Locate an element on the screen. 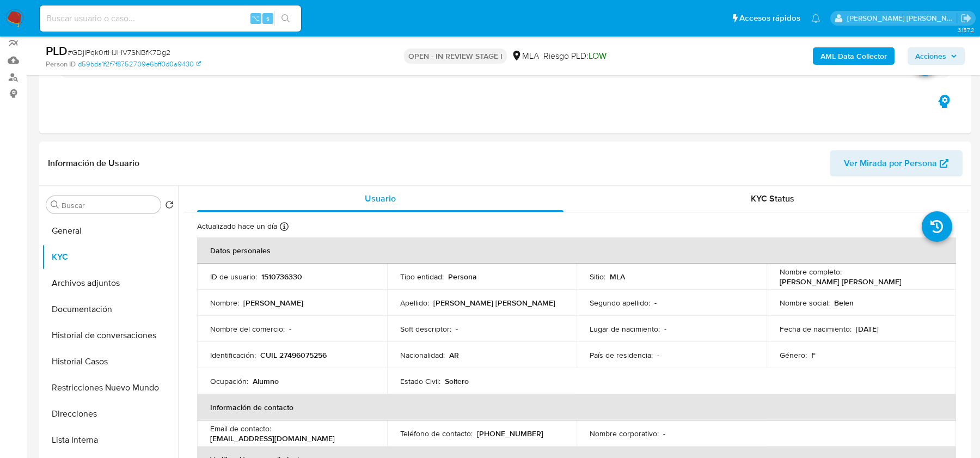 This screenshot has width=980, height=458. button: Documentación is located at coordinates (110, 309).